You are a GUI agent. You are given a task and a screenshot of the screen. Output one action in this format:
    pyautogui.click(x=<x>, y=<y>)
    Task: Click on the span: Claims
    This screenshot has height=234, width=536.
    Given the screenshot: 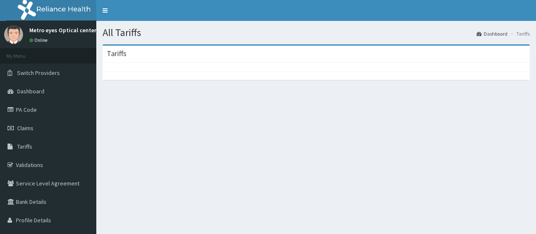 What is the action you would take?
    pyautogui.click(x=25, y=128)
    